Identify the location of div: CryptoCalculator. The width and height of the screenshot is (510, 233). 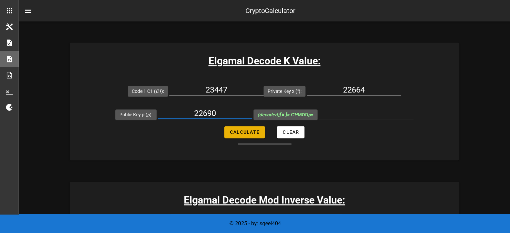
(270, 11).